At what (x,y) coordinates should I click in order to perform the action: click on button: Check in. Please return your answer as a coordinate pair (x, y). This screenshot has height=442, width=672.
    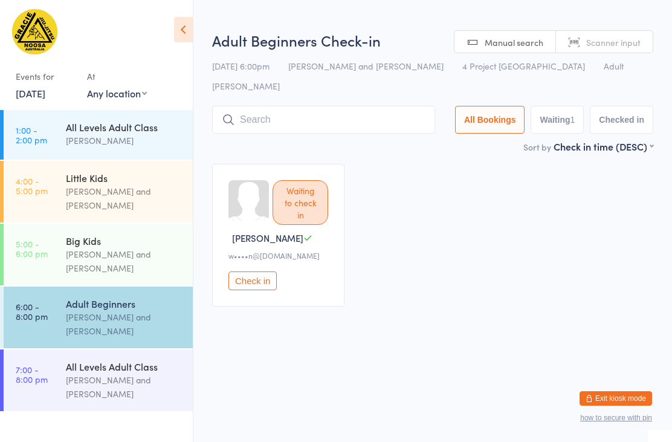
    Looking at the image, I should click on (252, 280).